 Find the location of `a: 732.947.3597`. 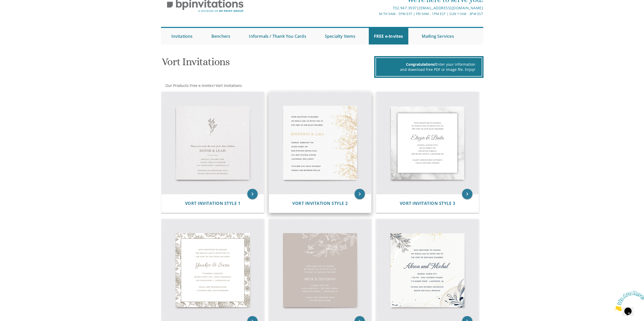

a: 732.947.3597 is located at coordinates (405, 8).